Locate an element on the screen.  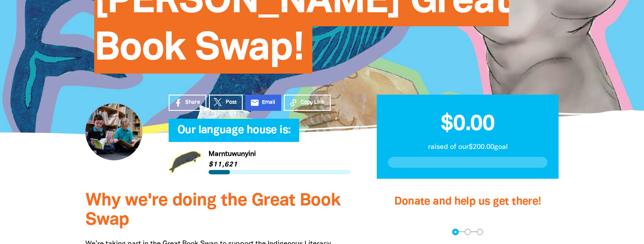
a: Share is located at coordinates (188, 103).